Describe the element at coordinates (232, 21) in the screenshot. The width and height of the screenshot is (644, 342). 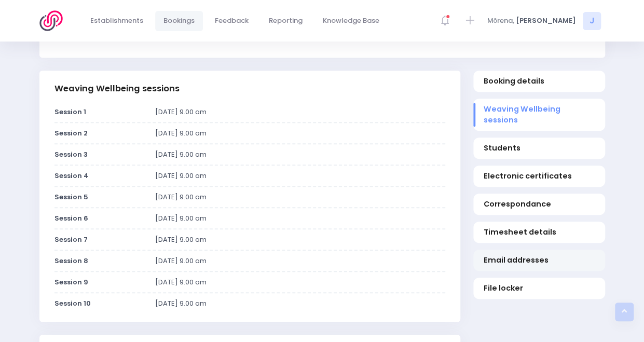
I see `a: Feedback` at that location.